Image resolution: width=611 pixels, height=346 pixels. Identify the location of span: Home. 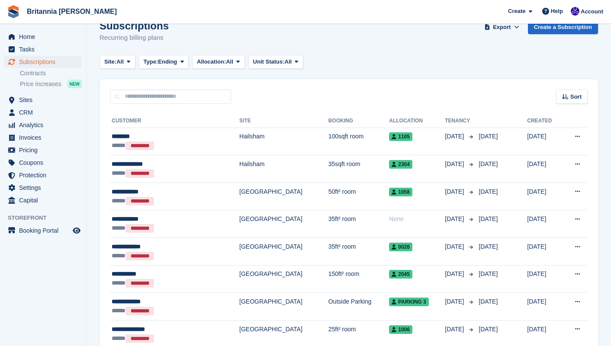
(45, 37).